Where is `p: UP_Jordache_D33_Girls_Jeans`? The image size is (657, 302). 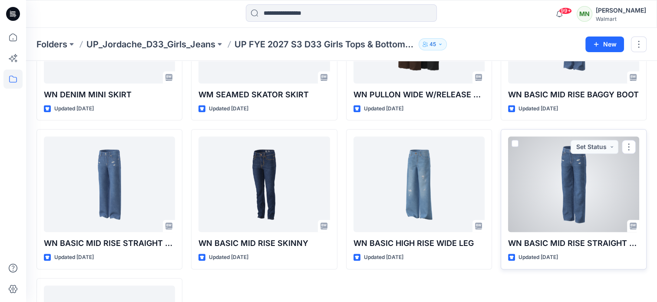 p: UP_Jordache_D33_Girls_Jeans is located at coordinates (151, 44).